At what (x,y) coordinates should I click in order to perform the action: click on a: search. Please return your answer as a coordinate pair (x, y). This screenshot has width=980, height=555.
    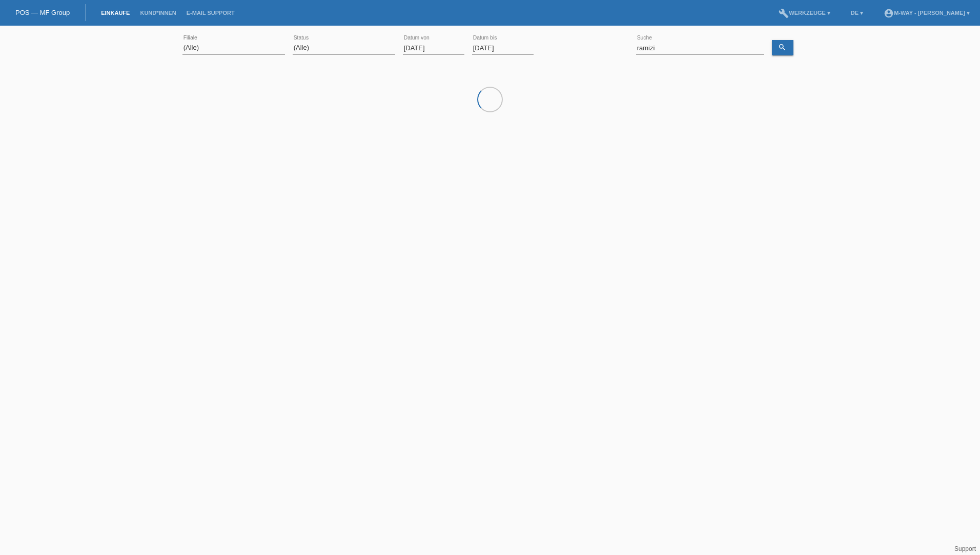
    Looking at the image, I should click on (783, 47).